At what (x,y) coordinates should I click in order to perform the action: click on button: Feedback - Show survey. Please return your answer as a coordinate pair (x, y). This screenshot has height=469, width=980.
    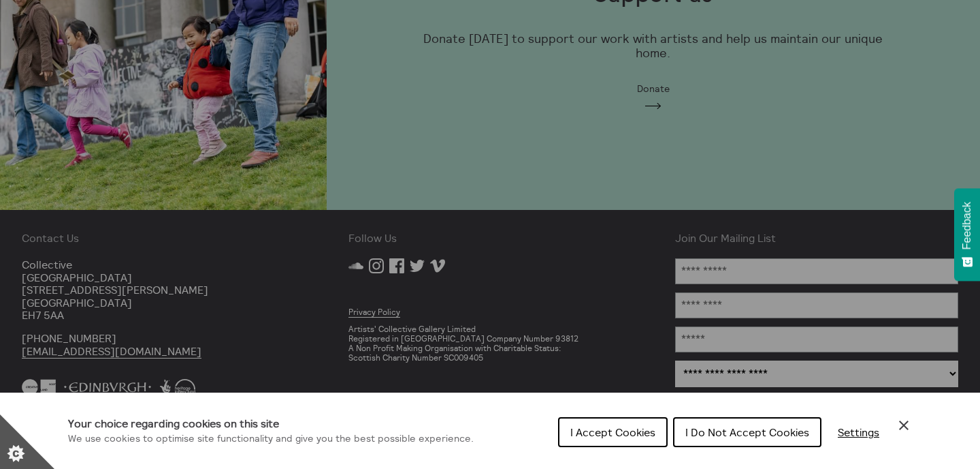
    Looking at the image, I should click on (967, 234).